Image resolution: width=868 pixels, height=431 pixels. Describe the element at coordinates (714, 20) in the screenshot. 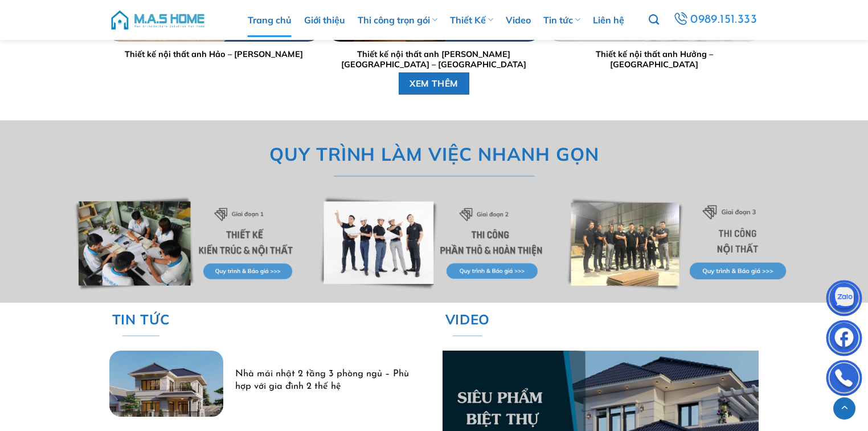

I see `a: 0989.151.333` at that location.